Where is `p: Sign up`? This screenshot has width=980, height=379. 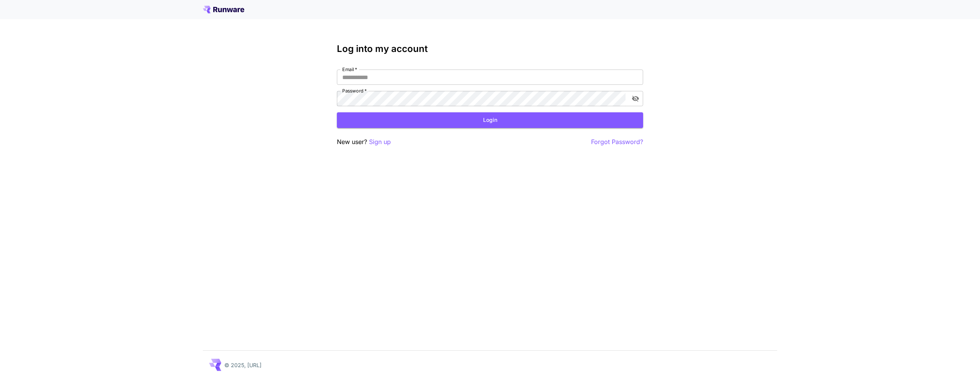 p: Sign up is located at coordinates (379, 142).